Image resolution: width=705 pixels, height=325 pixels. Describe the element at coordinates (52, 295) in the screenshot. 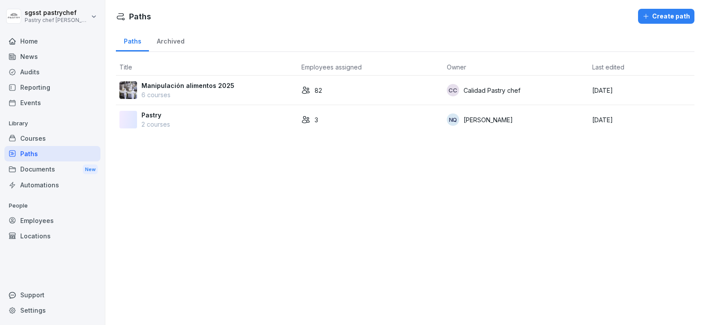

I see `div: Support` at that location.